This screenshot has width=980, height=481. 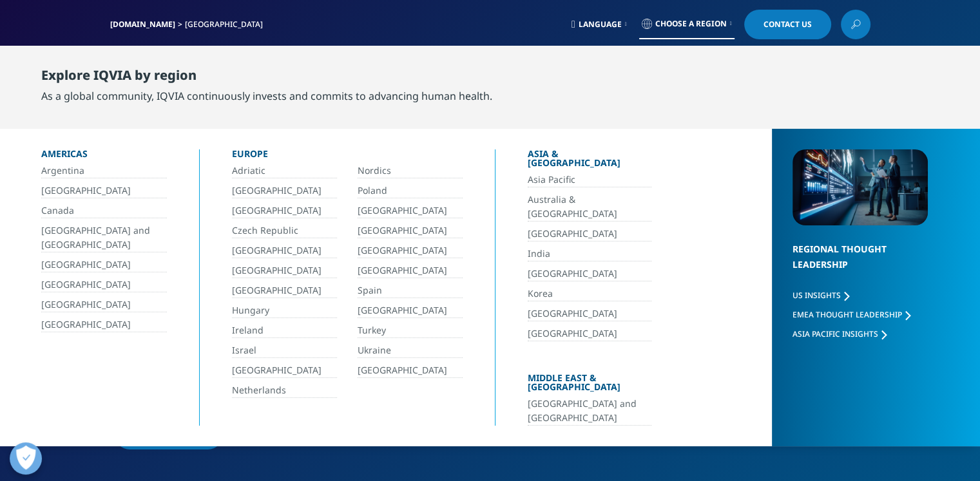 What do you see at coordinates (821, 295) in the screenshot?
I see `a: US Insights` at bounding box center [821, 295].